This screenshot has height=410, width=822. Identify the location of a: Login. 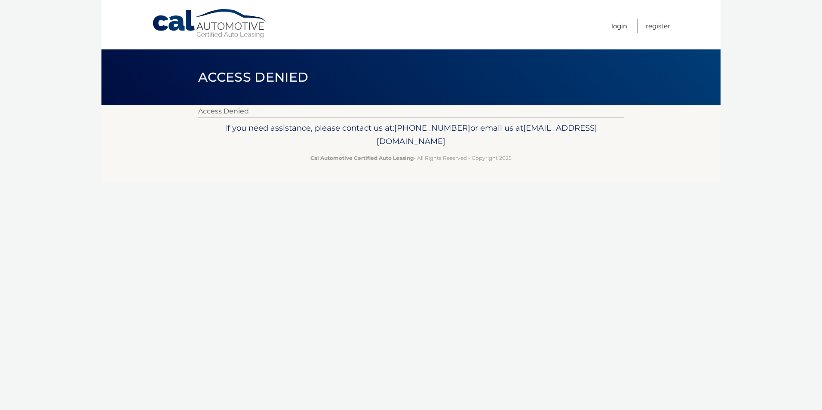
(619, 26).